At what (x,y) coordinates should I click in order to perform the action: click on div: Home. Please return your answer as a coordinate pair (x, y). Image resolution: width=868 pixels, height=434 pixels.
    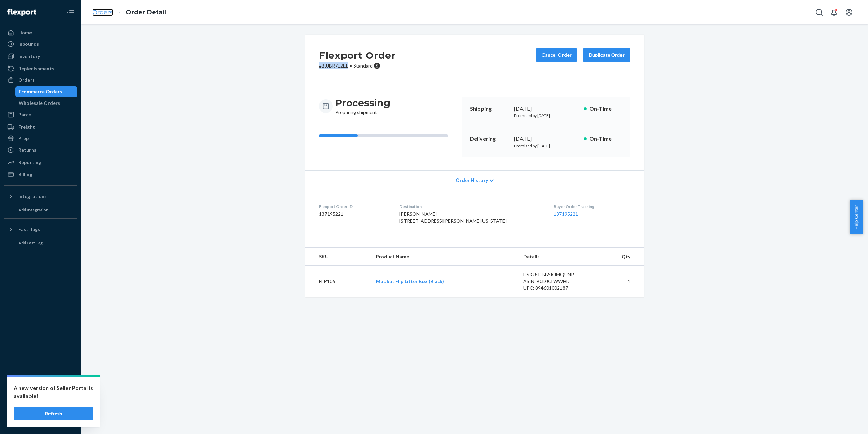
    Looking at the image, I should click on (25, 33).